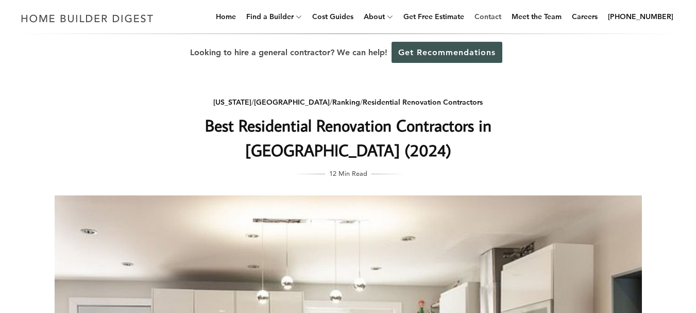 The height and width of the screenshot is (313, 696). I want to click on img: Home Builder Digest, so click(87, 18).